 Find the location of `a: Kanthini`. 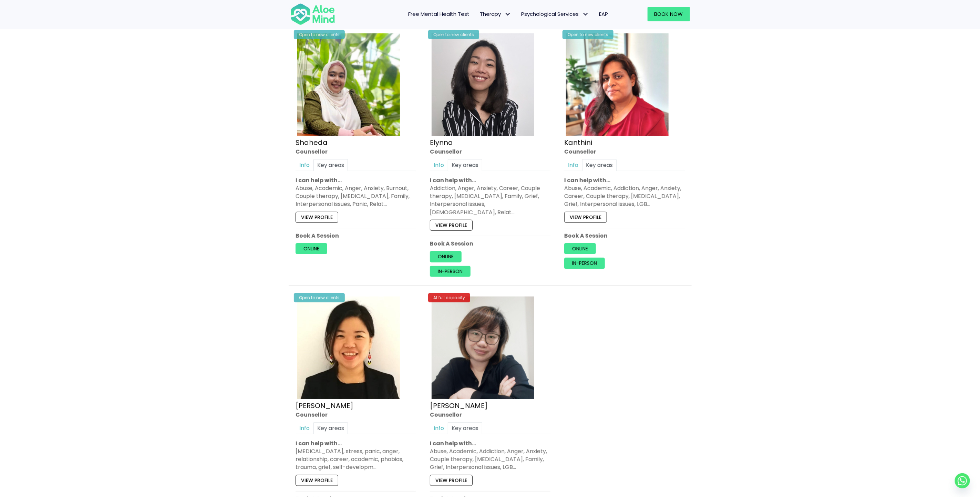

a: Kanthini is located at coordinates (578, 142).